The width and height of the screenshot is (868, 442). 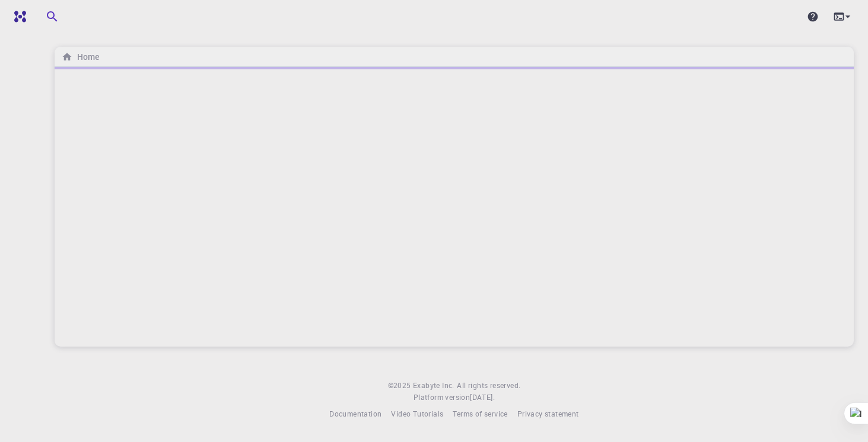 I want to click on h6: Home, so click(x=85, y=57).